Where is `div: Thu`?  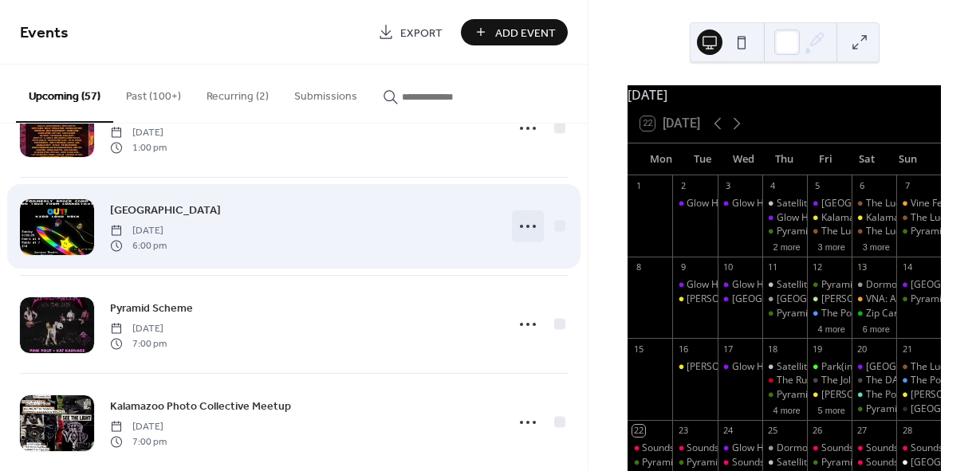 div: Thu is located at coordinates (784, 160).